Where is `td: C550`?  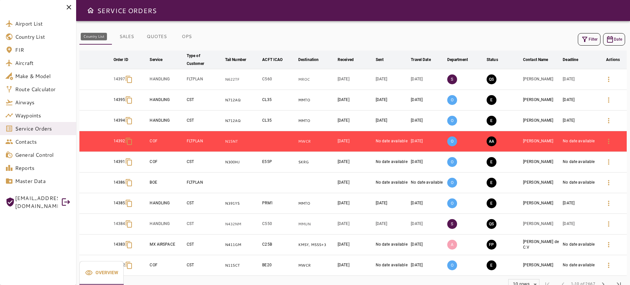
td: C550 is located at coordinates (279, 224).